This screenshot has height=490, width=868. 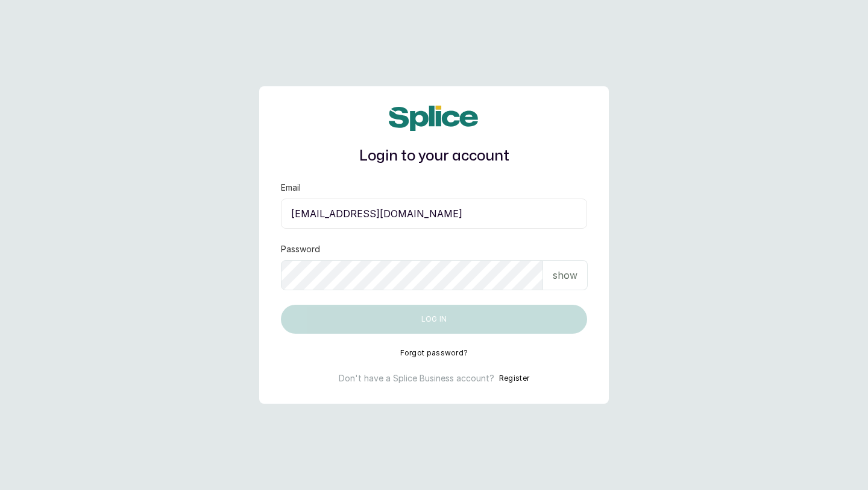 What do you see at coordinates (434, 157) in the screenshot?
I see `h1: Login to your account` at bounding box center [434, 157].